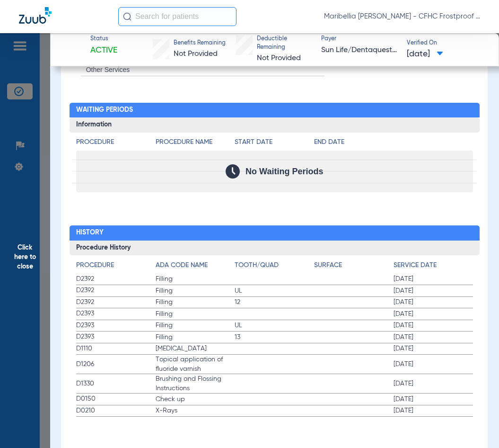 The image size is (499, 448). Describe the element at coordinates (195, 410) in the screenshot. I see `span: X-Rays` at that location.